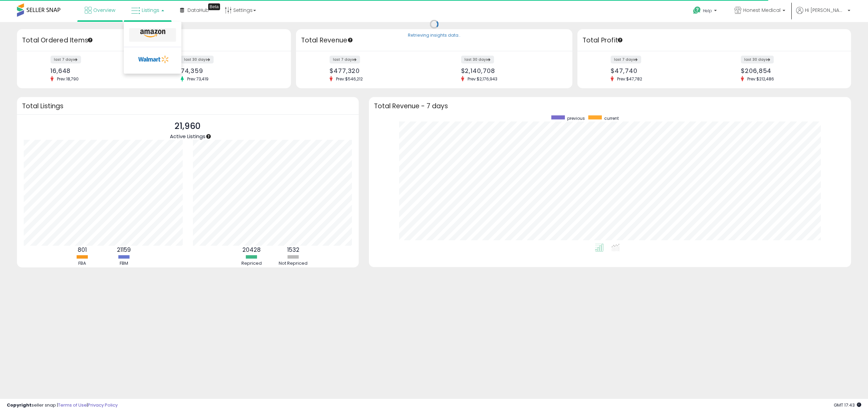  What do you see at coordinates (150, 10) in the screenshot?
I see `span: Listings` at bounding box center [150, 10].